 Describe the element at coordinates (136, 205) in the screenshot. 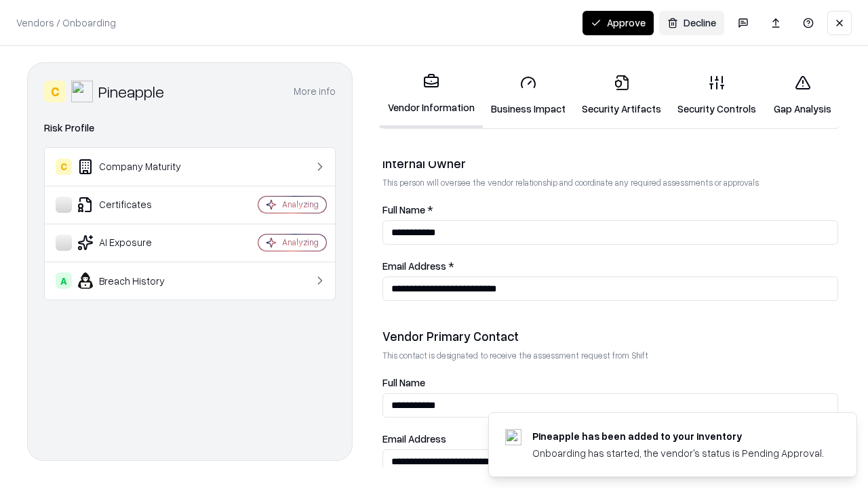

I see `div: Certificates` at that location.